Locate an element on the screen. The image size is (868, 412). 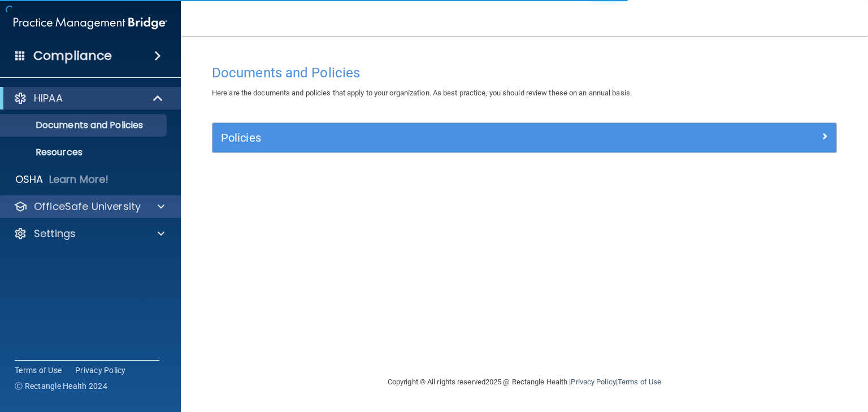
div: Copyright © All rights reserved 2025 @ Rectangle Health | | is located at coordinates (524, 382).